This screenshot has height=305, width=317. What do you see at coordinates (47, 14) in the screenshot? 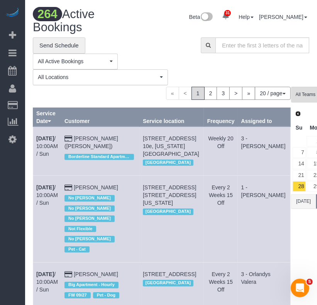
I see `span: 264` at bounding box center [47, 14].